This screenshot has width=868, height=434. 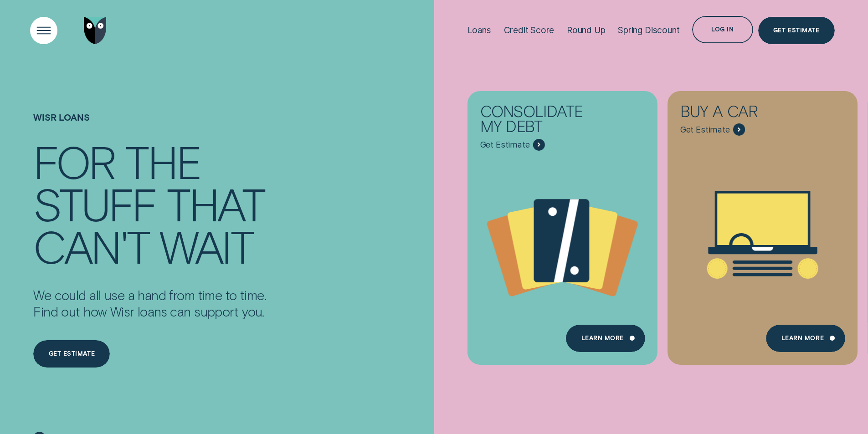 I want to click on div: wait, so click(x=206, y=246).